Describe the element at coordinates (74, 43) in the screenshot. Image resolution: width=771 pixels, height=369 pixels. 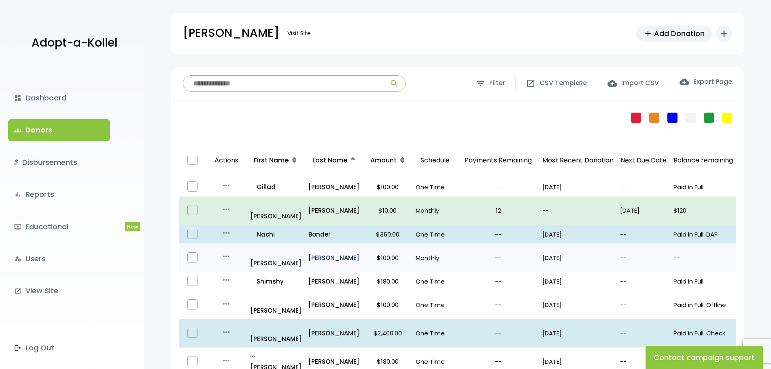
I see `p: Adopt-a-Kollel` at that location.